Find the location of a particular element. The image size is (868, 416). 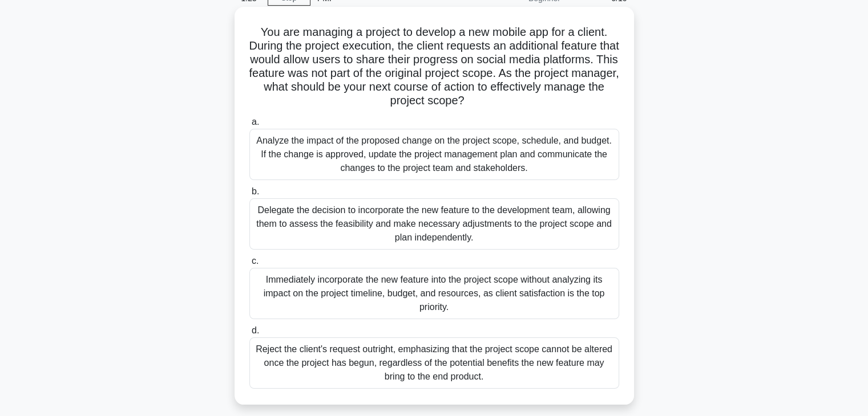

div: Reject the client's request outright, emphasizing that the project scope cannot be altered once t... is located at coordinates (434, 363).